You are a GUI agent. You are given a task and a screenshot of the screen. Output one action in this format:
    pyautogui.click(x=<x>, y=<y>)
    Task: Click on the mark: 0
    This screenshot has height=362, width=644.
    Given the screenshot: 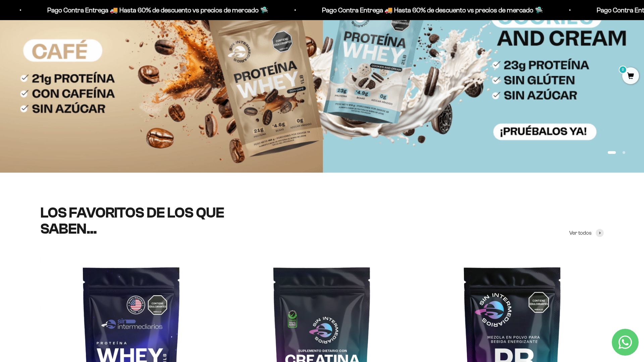 What is the action you would take?
    pyautogui.click(x=622, y=70)
    